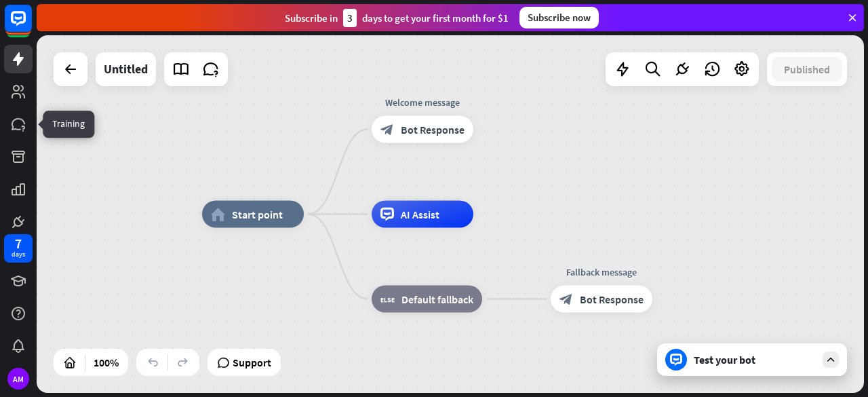  Describe the element at coordinates (105, 362) in the screenshot. I see `div: 100%` at that location.